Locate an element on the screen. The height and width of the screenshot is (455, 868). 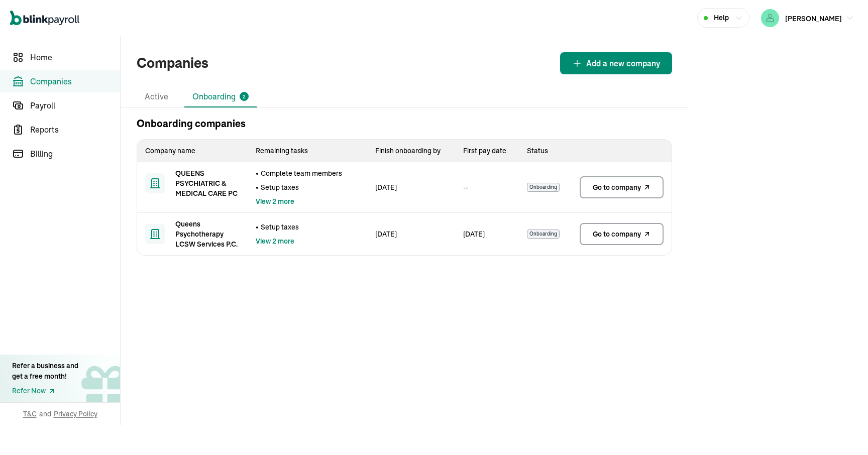
th: Status is located at coordinates (545, 151).